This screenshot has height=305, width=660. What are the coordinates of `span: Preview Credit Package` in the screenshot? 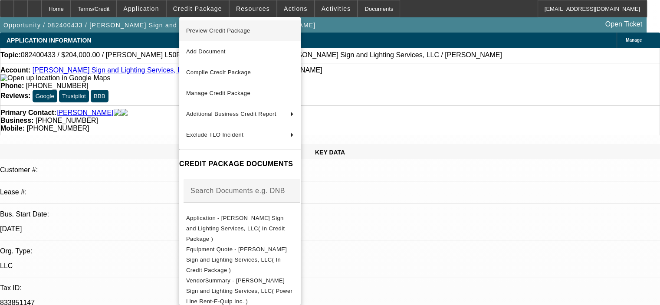 It's located at (218, 30).